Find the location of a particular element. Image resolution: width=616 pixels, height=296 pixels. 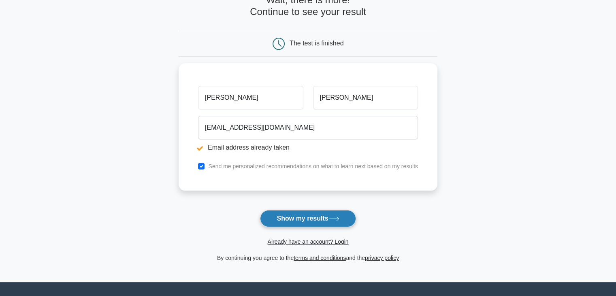

input: First name is located at coordinates (250, 98).